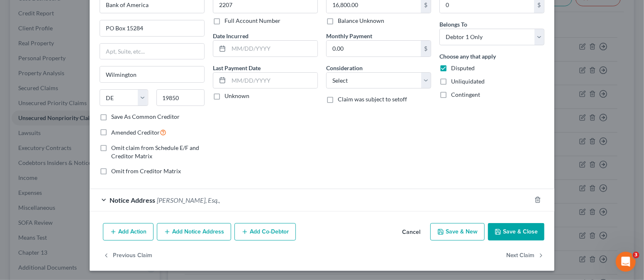 This screenshot has height=280, width=644. Describe the element at coordinates (411, 232) in the screenshot. I see `button: Cancel` at that location.